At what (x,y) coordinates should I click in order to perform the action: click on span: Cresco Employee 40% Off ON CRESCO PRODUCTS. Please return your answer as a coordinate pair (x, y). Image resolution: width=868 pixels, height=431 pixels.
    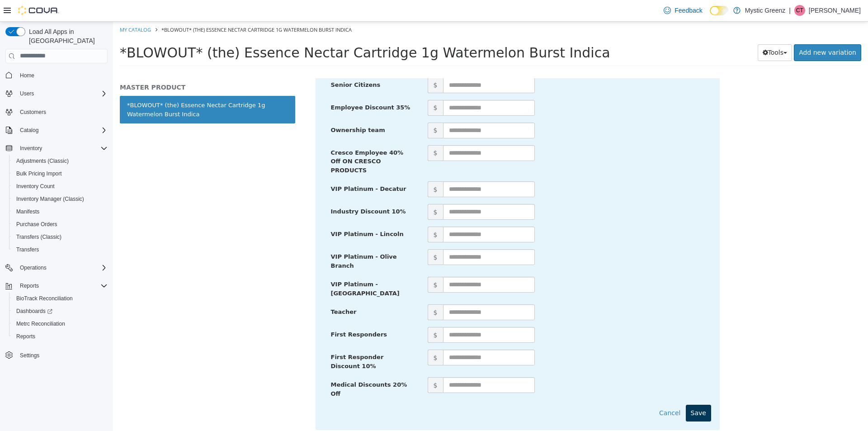
    Looking at the image, I should click on (254, 140).